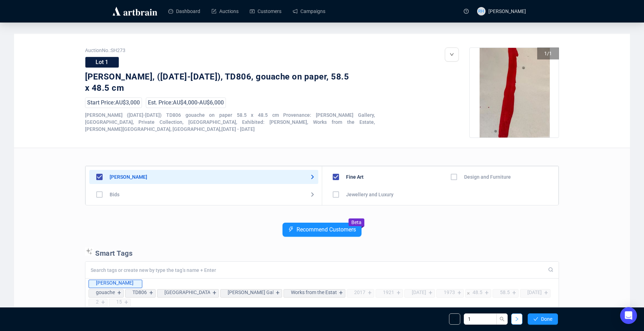 Image resolution: width=644 pixels, height=331 pixels. I want to click on div: Go to Slide 1, so click(515, 92).